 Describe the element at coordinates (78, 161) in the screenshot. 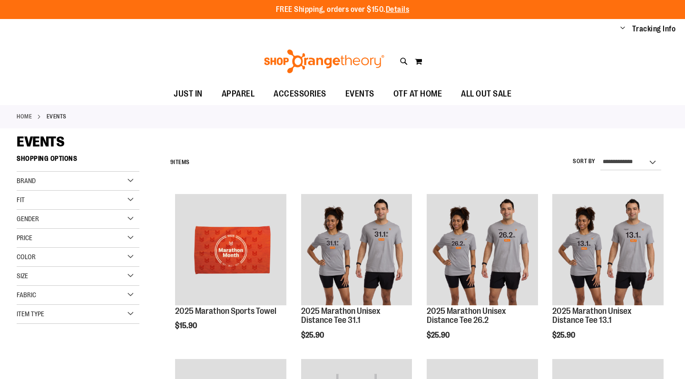

I see `strong: Shopping Options` at that location.